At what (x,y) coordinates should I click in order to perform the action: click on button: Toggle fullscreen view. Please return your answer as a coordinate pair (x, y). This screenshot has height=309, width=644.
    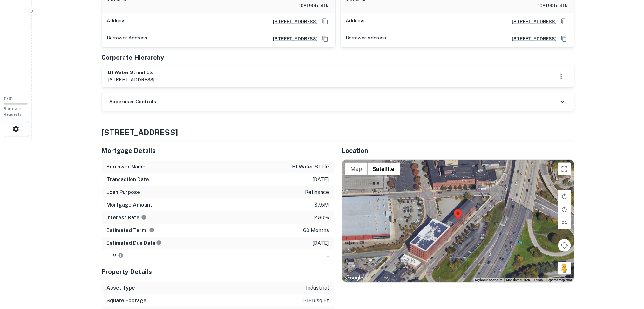
    Looking at the image, I should click on (565, 169).